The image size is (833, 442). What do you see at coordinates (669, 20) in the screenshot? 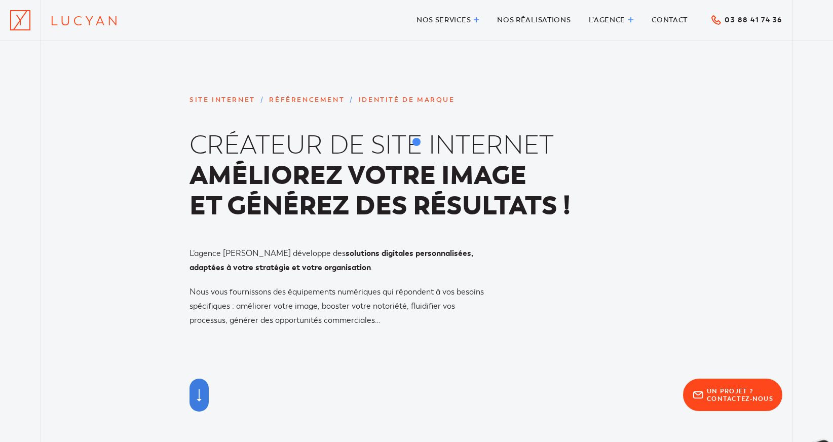
I see `span: Contact` at bounding box center [669, 20].